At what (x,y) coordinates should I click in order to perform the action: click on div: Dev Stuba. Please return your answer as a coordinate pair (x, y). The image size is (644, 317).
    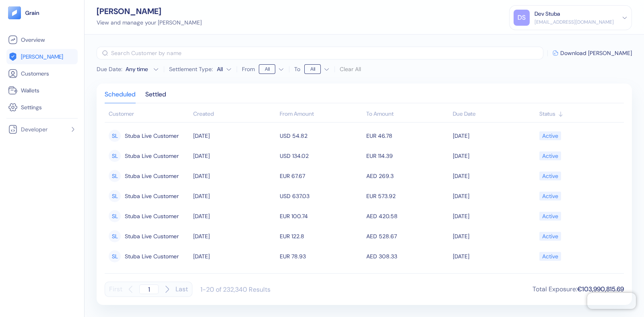
    Looking at the image, I should click on (547, 14).